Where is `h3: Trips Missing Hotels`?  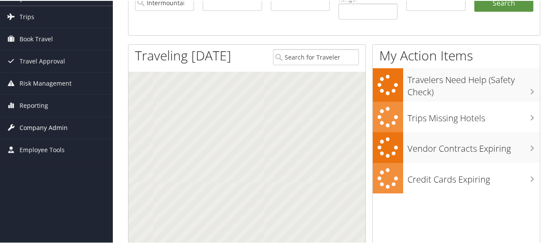 h3: Trips Missing Hotels is located at coordinates (474, 115).